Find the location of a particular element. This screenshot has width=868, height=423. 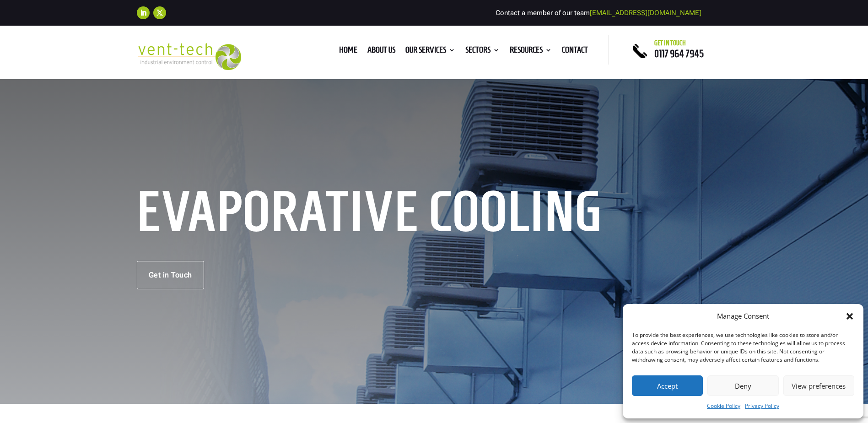

a: 0117 964 7945 is located at coordinates (679, 54).